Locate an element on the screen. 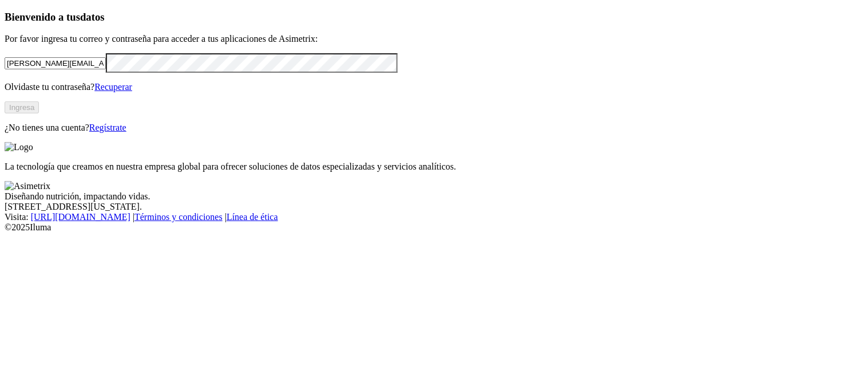 Image resolution: width=868 pixels, height=381 pixels. div: Visita : | | is located at coordinates (434, 217).